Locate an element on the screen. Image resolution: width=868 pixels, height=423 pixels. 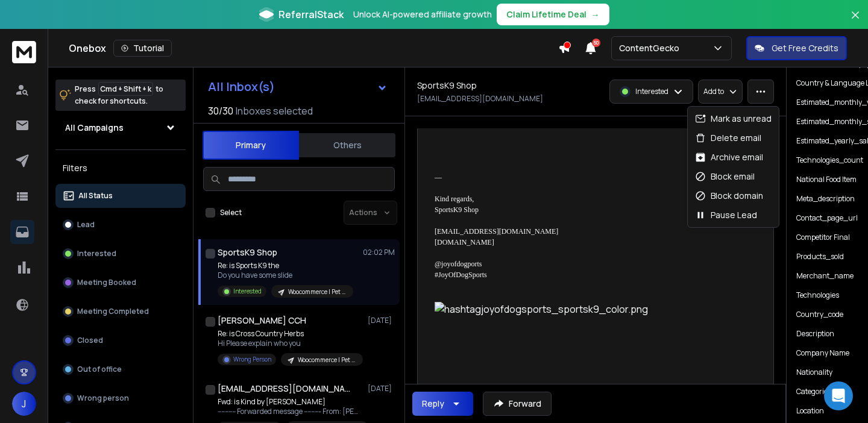
p: Add to is located at coordinates (714, 92).